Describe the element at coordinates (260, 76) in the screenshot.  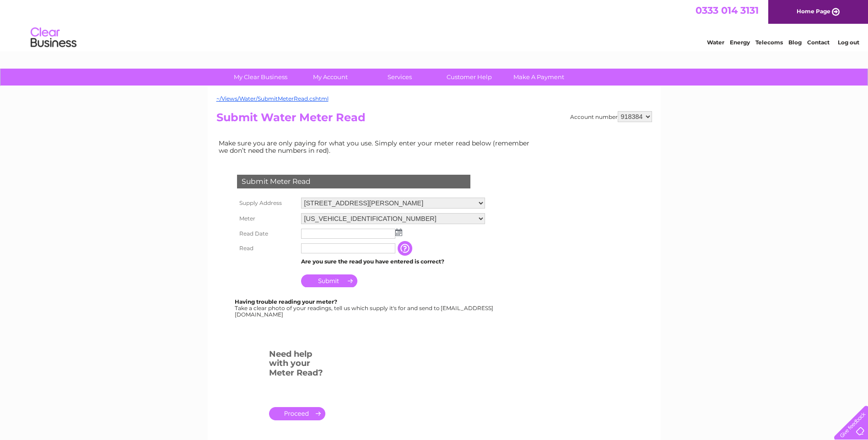
I see `a: My Clear Business` at that location.